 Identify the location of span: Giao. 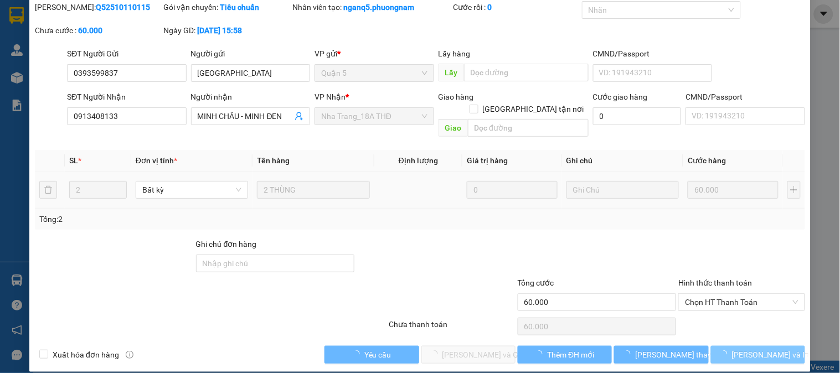
(453, 128).